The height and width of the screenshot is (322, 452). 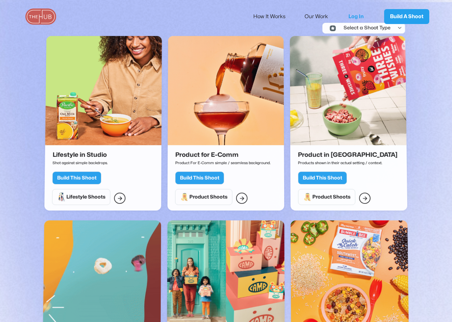 I want to click on img: Product in Situ, so click(x=348, y=91).